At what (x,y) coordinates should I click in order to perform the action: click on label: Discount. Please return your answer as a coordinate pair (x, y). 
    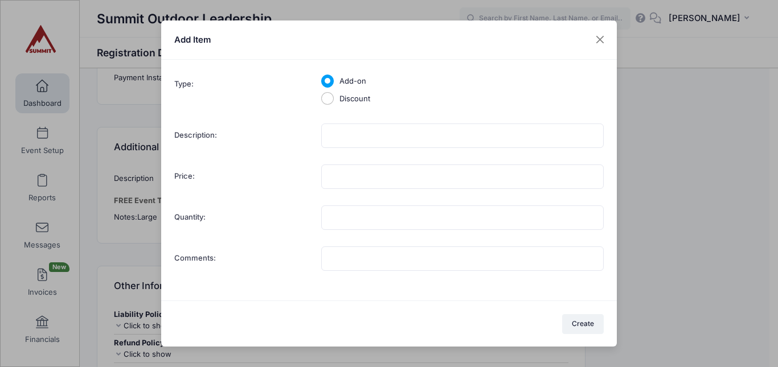
    Looking at the image, I should click on (355, 99).